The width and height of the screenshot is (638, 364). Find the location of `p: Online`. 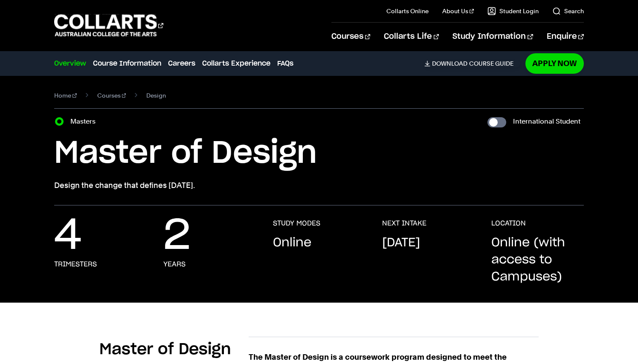

p: Online is located at coordinates (292, 242).